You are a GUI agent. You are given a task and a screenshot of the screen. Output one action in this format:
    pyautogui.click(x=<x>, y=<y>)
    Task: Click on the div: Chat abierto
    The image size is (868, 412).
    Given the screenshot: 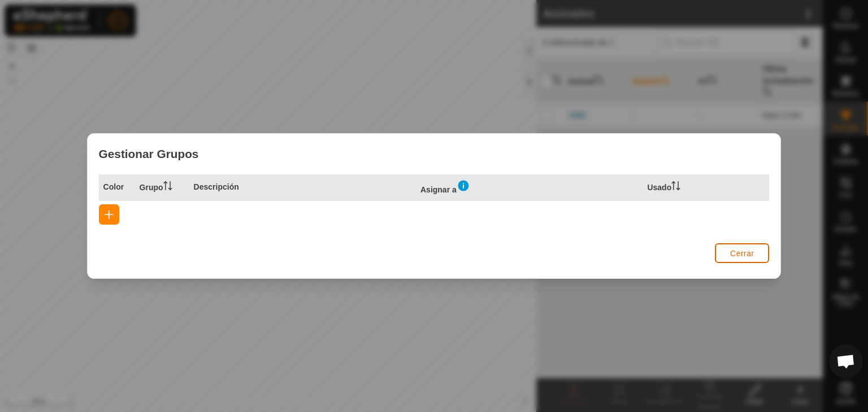 What is the action you would take?
    pyautogui.click(x=846, y=361)
    